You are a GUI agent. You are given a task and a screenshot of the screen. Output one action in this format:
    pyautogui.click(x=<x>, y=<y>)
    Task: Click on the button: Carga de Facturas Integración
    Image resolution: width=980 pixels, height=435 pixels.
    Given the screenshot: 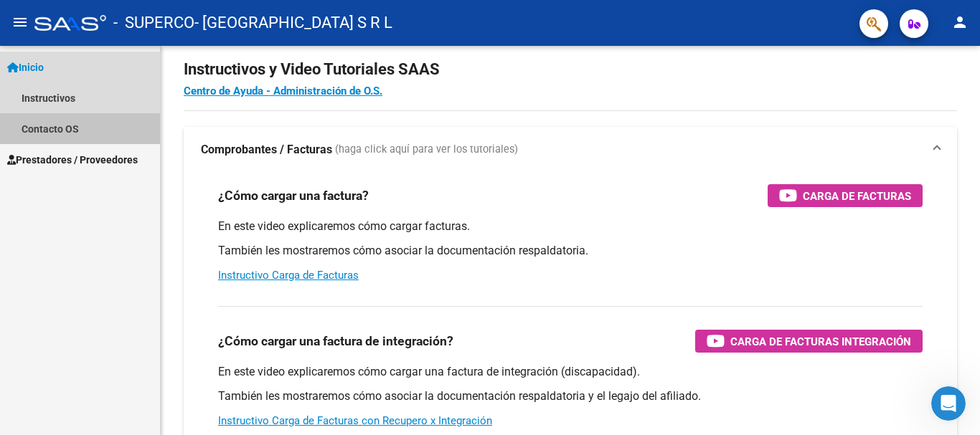 What is the action you would take?
    pyautogui.click(x=808, y=341)
    